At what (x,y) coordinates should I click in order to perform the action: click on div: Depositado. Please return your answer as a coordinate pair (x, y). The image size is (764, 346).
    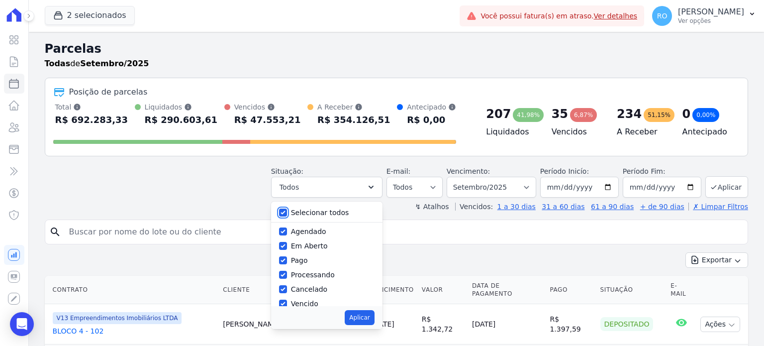
    Looking at the image, I should click on (626, 324).